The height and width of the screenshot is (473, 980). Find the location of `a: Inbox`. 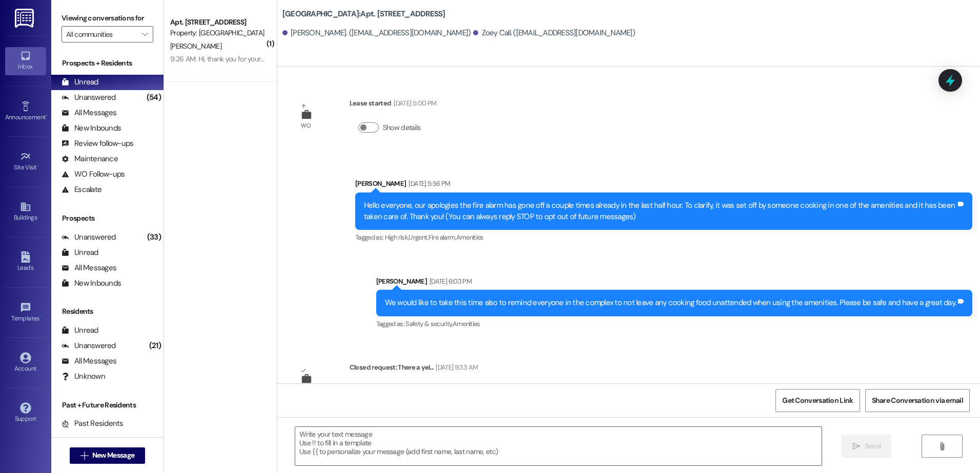

a: Inbox is located at coordinates (25, 61).